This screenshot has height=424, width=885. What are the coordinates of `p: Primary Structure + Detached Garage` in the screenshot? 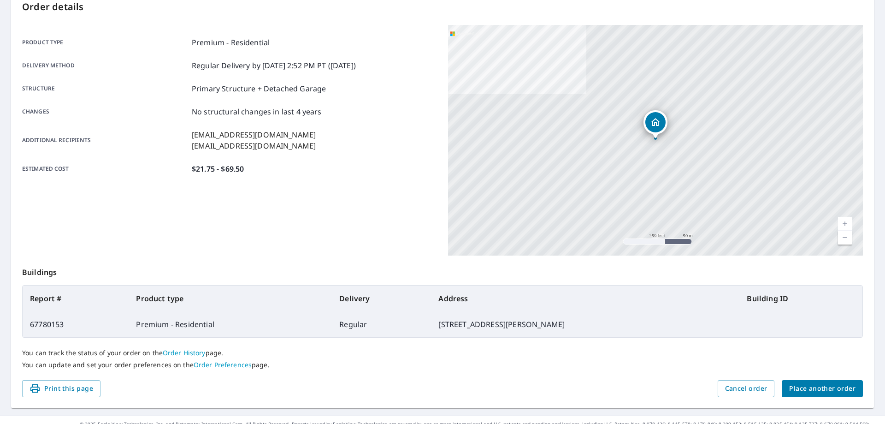 It's located at (259, 89).